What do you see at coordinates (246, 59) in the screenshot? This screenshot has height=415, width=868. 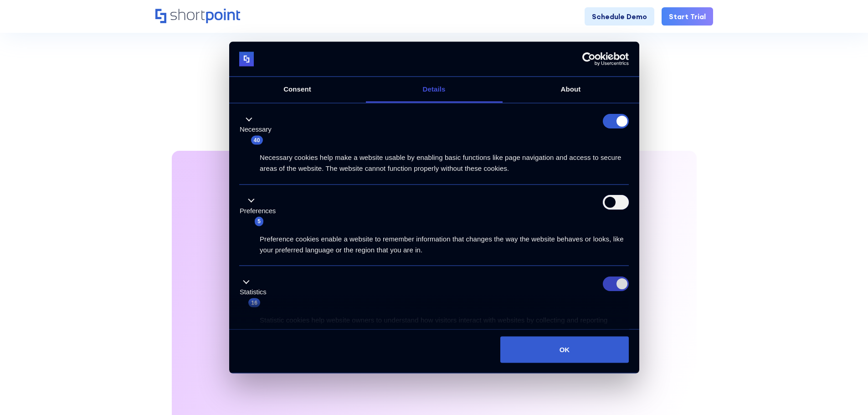 I see `img: logo` at bounding box center [246, 59].